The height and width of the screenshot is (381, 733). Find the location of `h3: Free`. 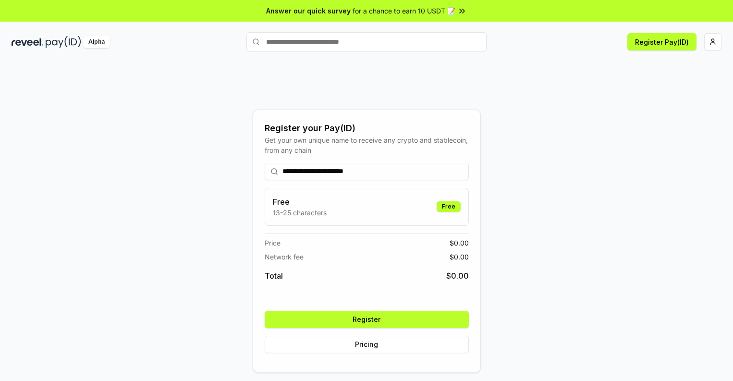

h3: Free is located at coordinates (300, 202).